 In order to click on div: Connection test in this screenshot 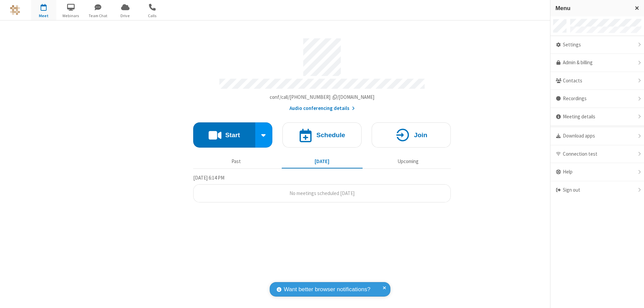, I will do `click(597, 154)`.